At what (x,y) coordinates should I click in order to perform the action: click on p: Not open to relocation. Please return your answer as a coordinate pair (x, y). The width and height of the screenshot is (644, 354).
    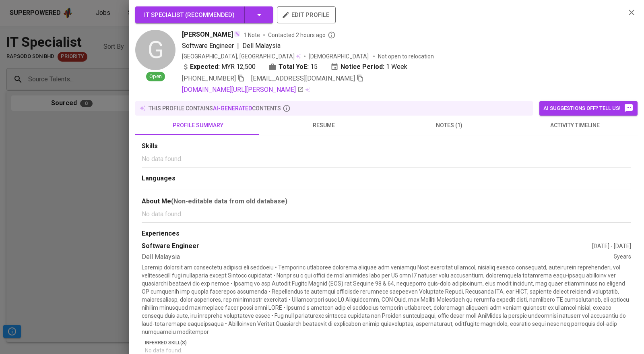
    Looking at the image, I should click on (406, 56).